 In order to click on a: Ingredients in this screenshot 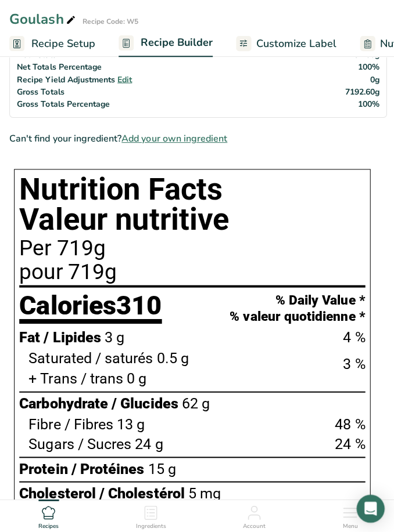, I will do `click(150, 513)`.